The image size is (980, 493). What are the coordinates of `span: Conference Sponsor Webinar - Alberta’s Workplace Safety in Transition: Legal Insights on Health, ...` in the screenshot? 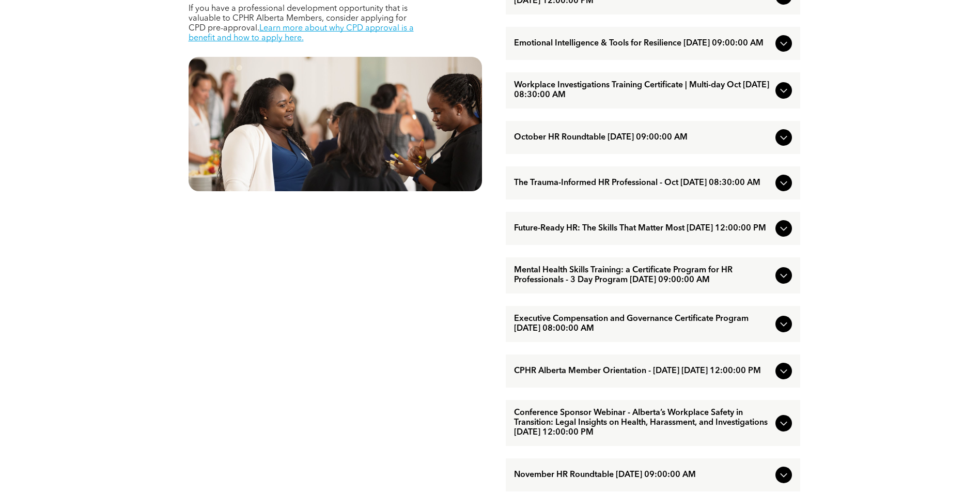 It's located at (643, 423).